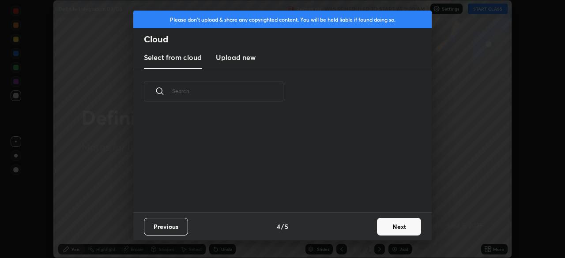 The image size is (565, 258). What do you see at coordinates (172, 57) in the screenshot?
I see `h3: Select from cloud` at bounding box center [172, 57].